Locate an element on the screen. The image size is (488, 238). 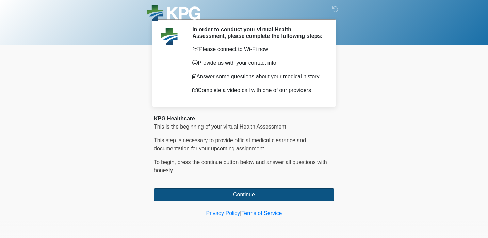
div: KPG Healthcare is located at coordinates (244, 118).